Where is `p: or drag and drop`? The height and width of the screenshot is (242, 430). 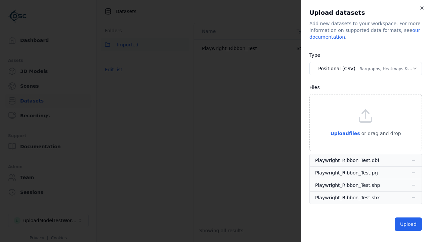 p: or drag and drop is located at coordinates (380, 133).